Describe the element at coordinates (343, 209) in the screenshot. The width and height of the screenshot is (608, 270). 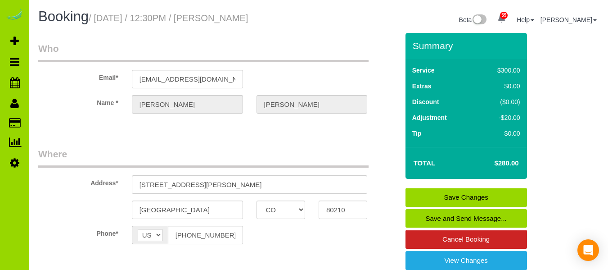
I see `input: Zip Code*` at that location.